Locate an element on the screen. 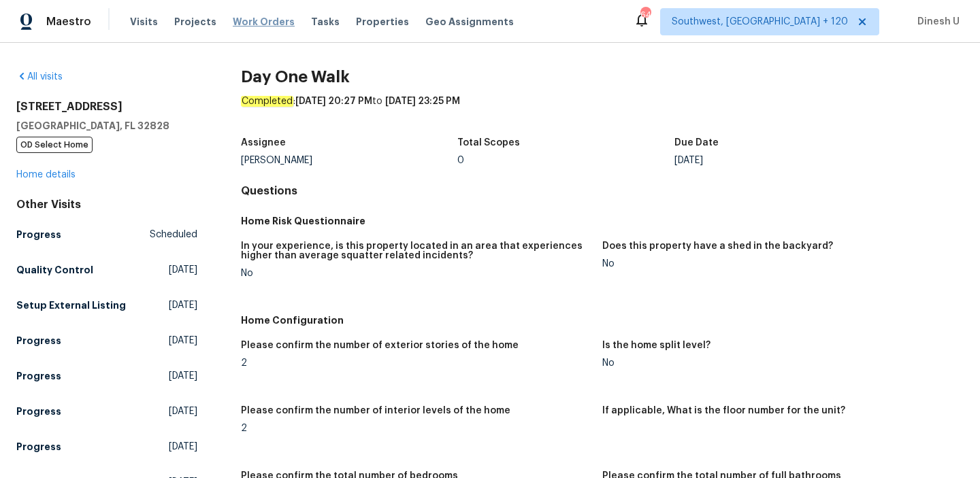  div: : to is located at coordinates (602, 112).